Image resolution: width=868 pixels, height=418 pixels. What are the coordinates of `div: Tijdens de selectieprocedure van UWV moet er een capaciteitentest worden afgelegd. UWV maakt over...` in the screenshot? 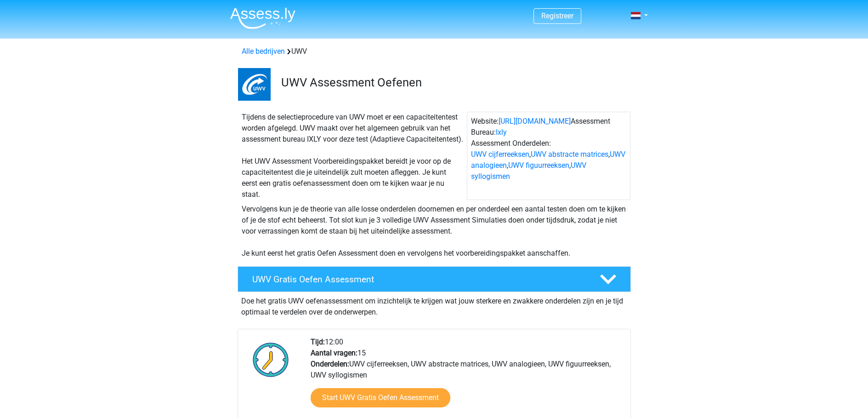 It's located at (353, 156).